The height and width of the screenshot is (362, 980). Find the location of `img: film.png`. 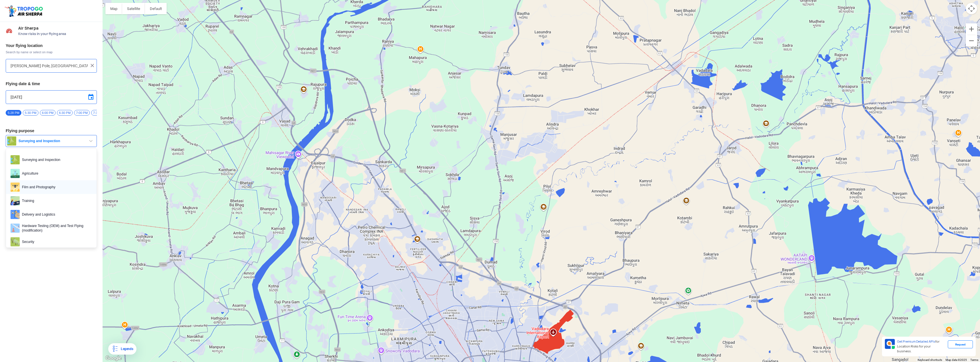

img: film.png is located at coordinates (15, 187).